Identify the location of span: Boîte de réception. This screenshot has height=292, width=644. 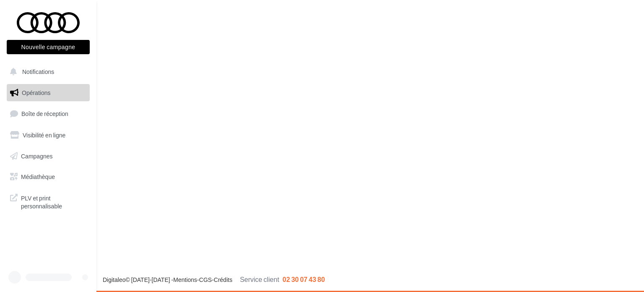
(45, 114).